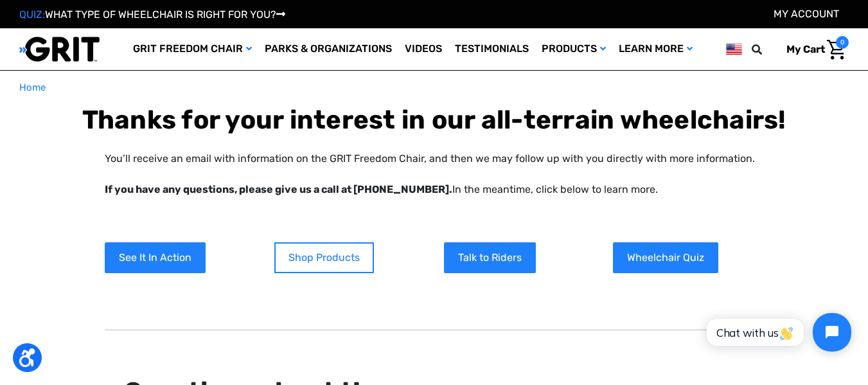 This screenshot has width=868, height=385. What do you see at coordinates (32, 14) in the screenshot?
I see `span: QUIZ:` at bounding box center [32, 14].